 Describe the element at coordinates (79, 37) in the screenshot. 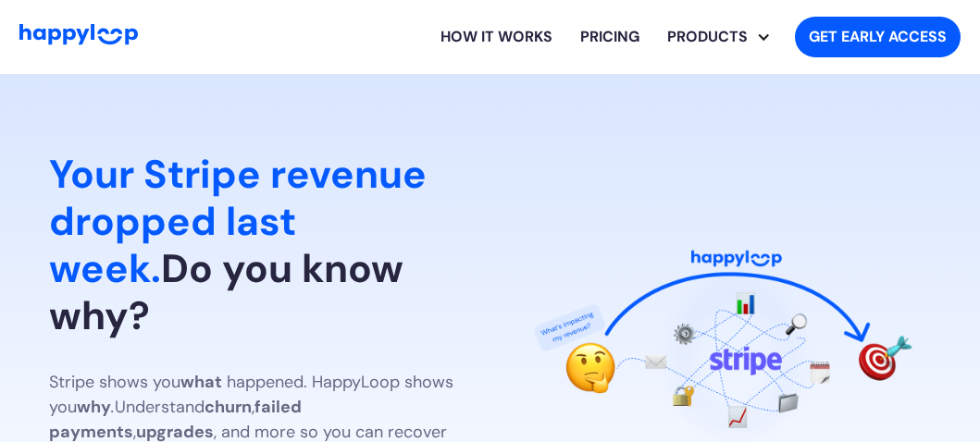

I see `a: Go to Home Page` at that location.